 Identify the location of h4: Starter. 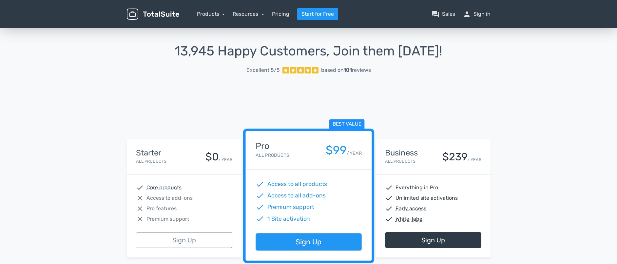
(151, 153).